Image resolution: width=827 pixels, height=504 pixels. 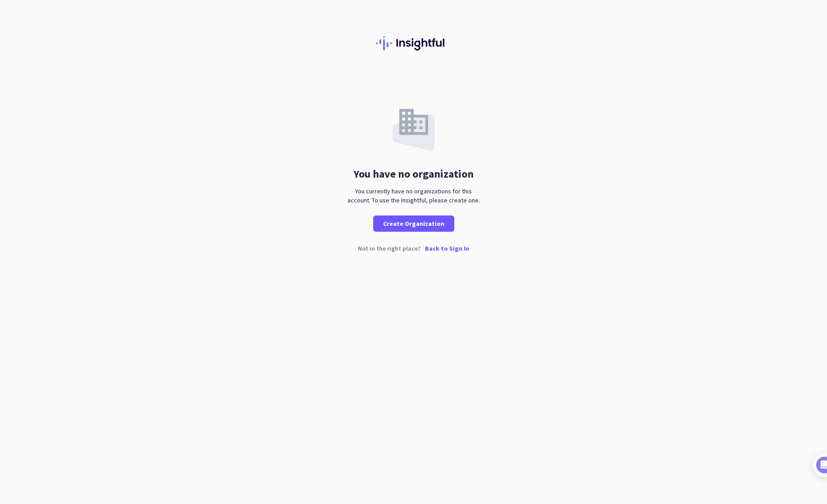 What do you see at coordinates (413, 174) in the screenshot?
I see `div: You have no organization` at bounding box center [413, 174].